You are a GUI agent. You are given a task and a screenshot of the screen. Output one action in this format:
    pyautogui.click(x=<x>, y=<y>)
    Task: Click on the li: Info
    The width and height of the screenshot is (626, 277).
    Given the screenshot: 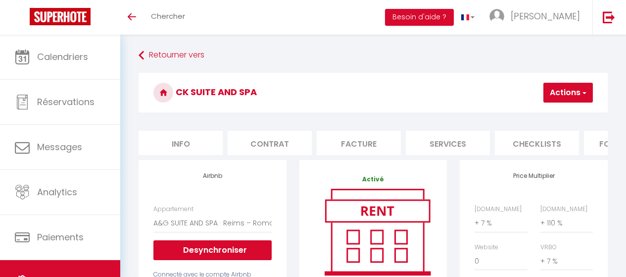 What is the action you would take?
    pyautogui.click(x=181, y=143)
    